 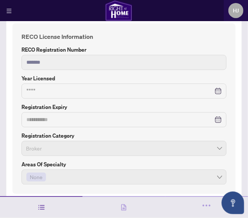 What do you see at coordinates (124, 37) in the screenshot?
I see `h4: RECO License Information` at bounding box center [124, 37].